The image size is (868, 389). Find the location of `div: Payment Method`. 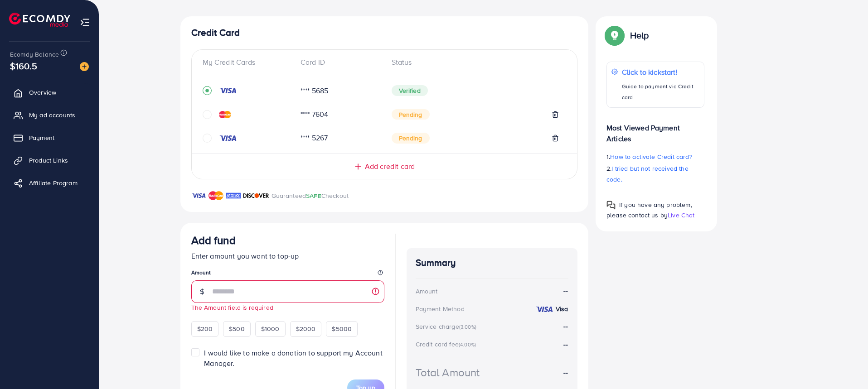

div: Payment Method is located at coordinates (440, 309).